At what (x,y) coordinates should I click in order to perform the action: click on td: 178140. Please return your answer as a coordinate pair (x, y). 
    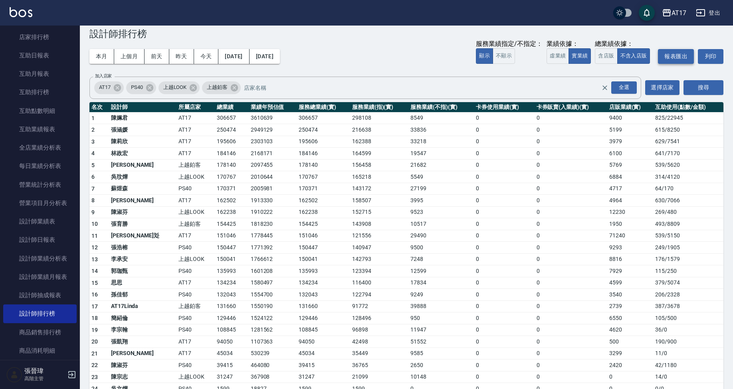
    Looking at the image, I should click on (323, 165).